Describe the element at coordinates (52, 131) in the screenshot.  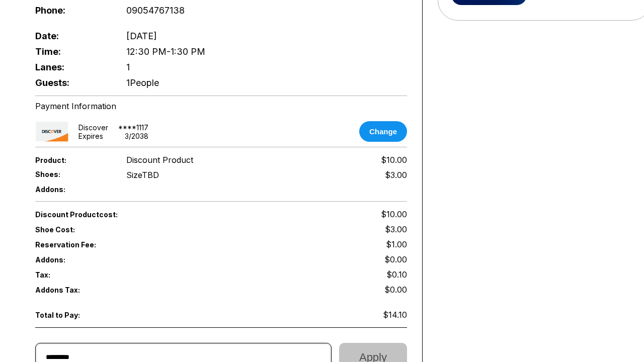
I see `img: card` at that location.